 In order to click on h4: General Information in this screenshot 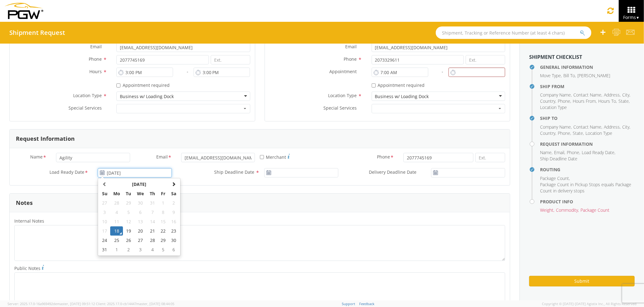, I will do `click(587, 67)`.